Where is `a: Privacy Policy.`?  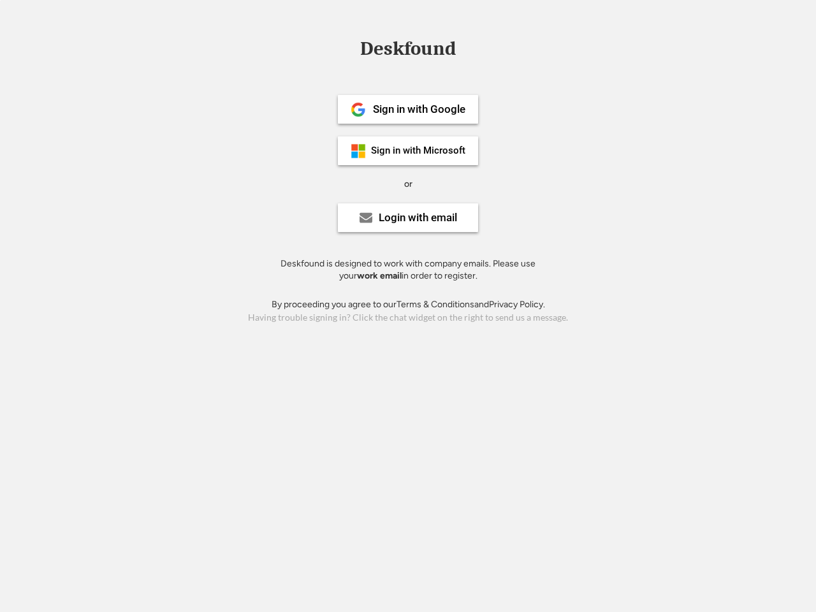 a: Privacy Policy. is located at coordinates (517, 304).